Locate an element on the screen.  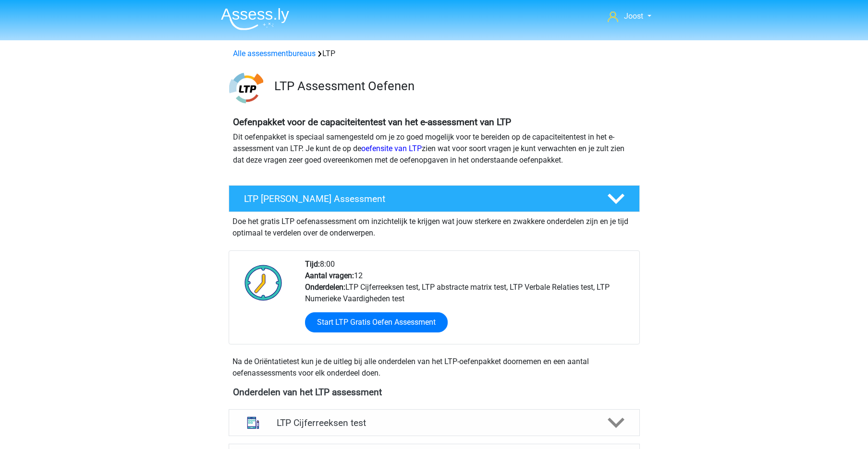
a: oefensite van LTP is located at coordinates (391, 148).